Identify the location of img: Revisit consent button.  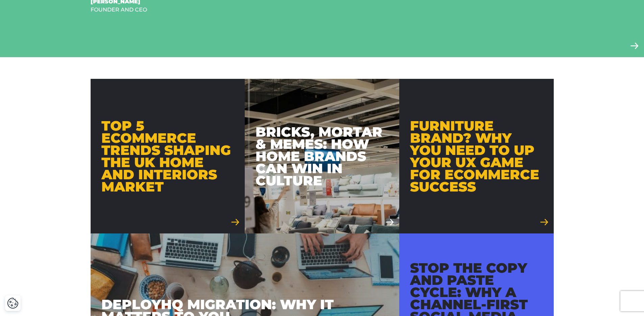
(13, 303).